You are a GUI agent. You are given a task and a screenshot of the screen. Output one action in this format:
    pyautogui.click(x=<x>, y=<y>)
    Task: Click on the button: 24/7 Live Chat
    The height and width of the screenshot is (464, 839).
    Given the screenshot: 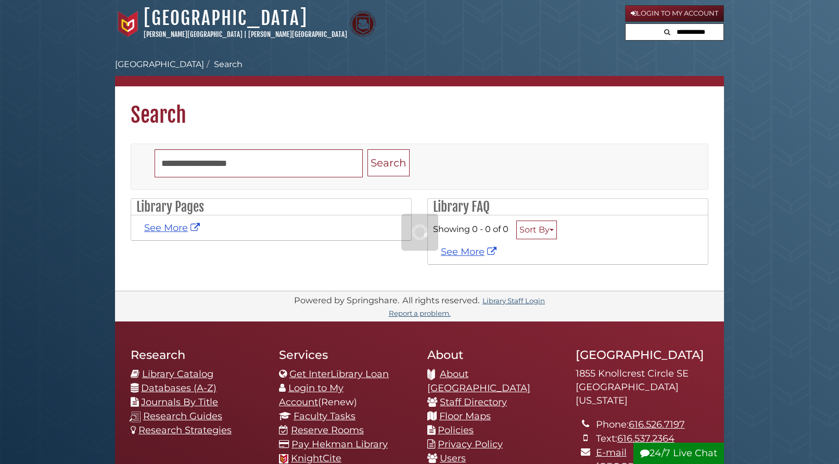 What is the action you would take?
    pyautogui.click(x=678, y=453)
    